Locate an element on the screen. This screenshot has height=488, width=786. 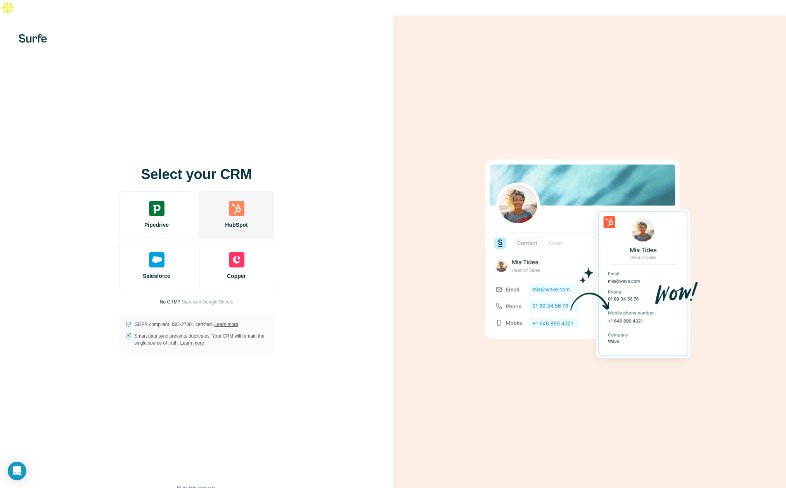
p: Smart data sync prevents duplicates. Your CRM will remain the single source of truth. is located at coordinates (201, 340).